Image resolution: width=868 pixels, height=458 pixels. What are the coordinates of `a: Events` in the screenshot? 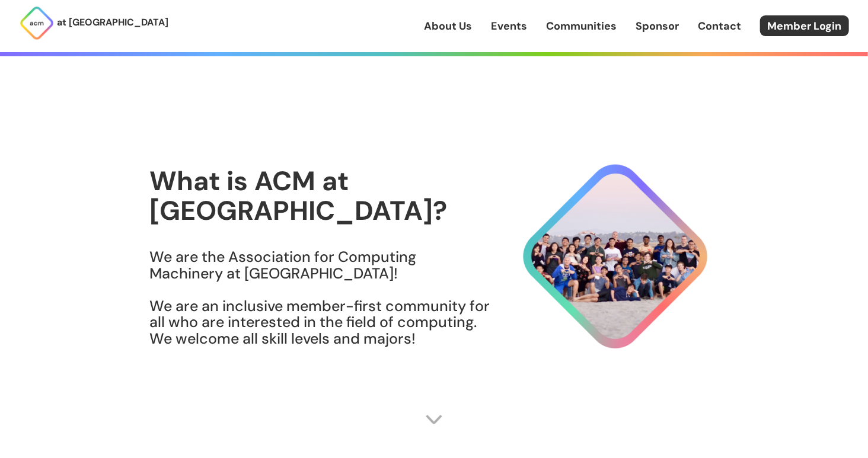 It's located at (509, 26).